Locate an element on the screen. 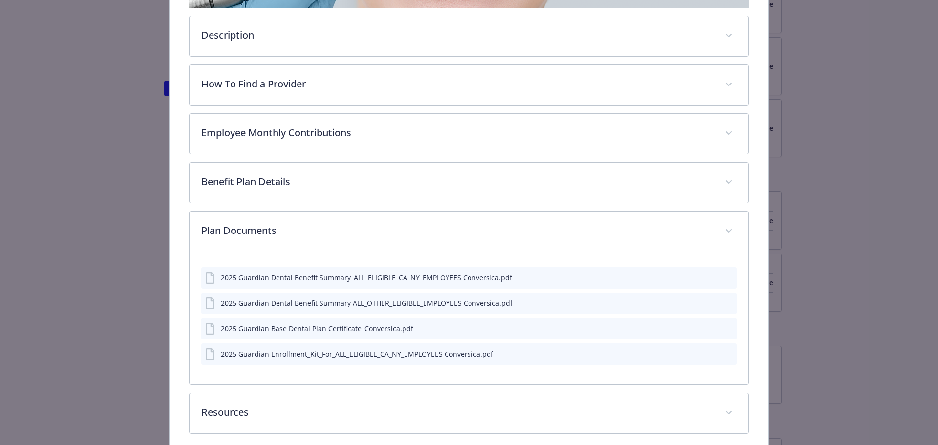 The height and width of the screenshot is (445, 938). div: Resources is located at coordinates (469, 413).